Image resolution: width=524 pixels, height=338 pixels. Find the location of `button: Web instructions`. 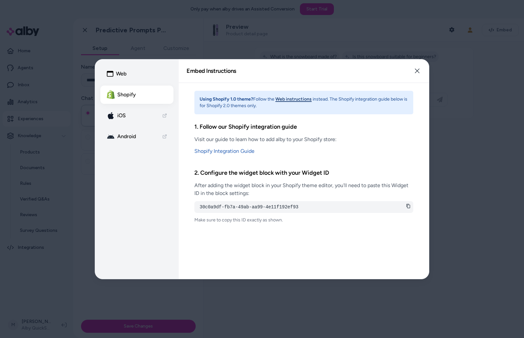

button: Web instructions is located at coordinates (293, 99).